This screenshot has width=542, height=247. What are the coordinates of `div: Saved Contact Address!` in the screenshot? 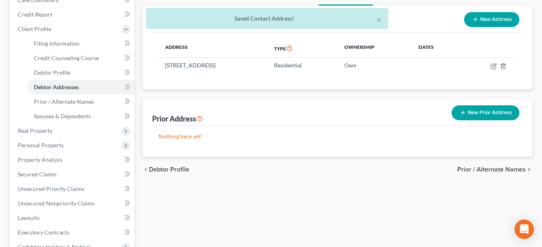 It's located at (267, 19).